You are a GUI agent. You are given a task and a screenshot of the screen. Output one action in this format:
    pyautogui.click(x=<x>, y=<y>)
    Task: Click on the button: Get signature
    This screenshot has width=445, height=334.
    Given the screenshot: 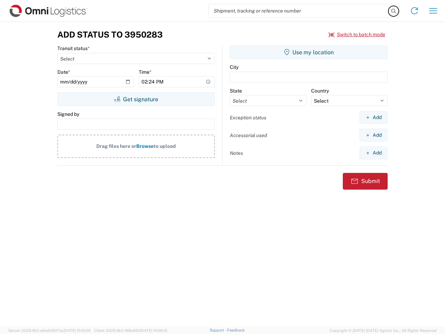 What is the action you would take?
    pyautogui.click(x=136, y=99)
    